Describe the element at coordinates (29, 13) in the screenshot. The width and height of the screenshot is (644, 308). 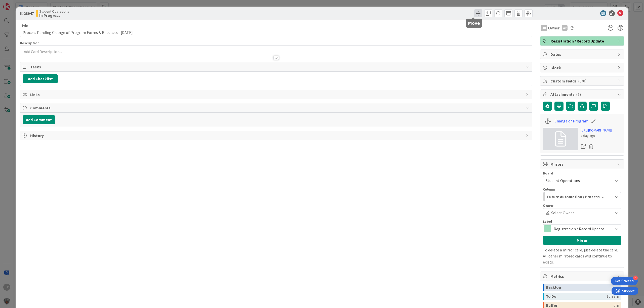
I see `b: 28947` at that location.